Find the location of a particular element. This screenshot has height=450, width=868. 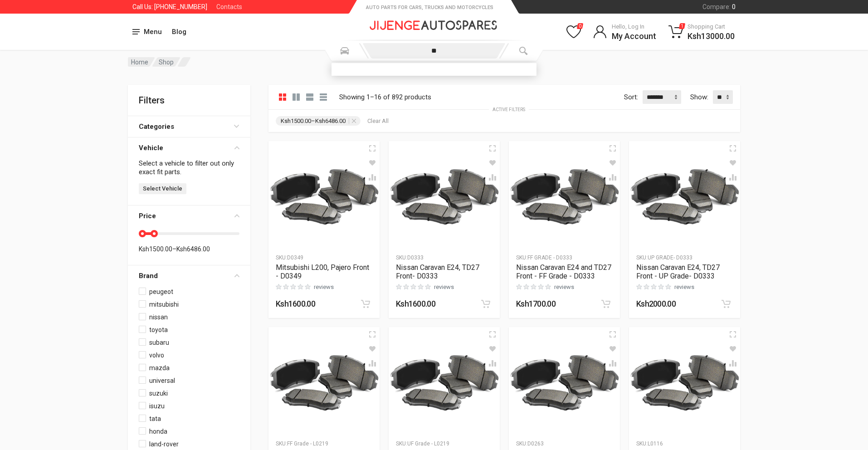

span: Ksh 1500.00 is located at coordinates (155, 249).